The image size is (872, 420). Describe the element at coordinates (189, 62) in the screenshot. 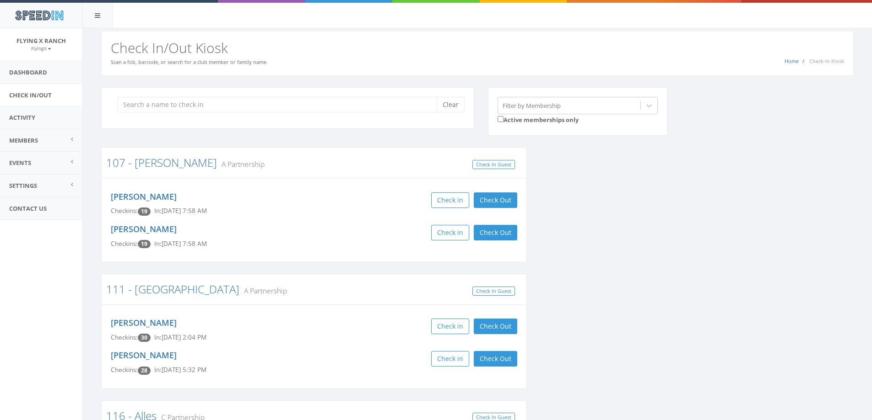

I see `small: Scan a fob, barcode, or search for a club member or family name.` at that location.